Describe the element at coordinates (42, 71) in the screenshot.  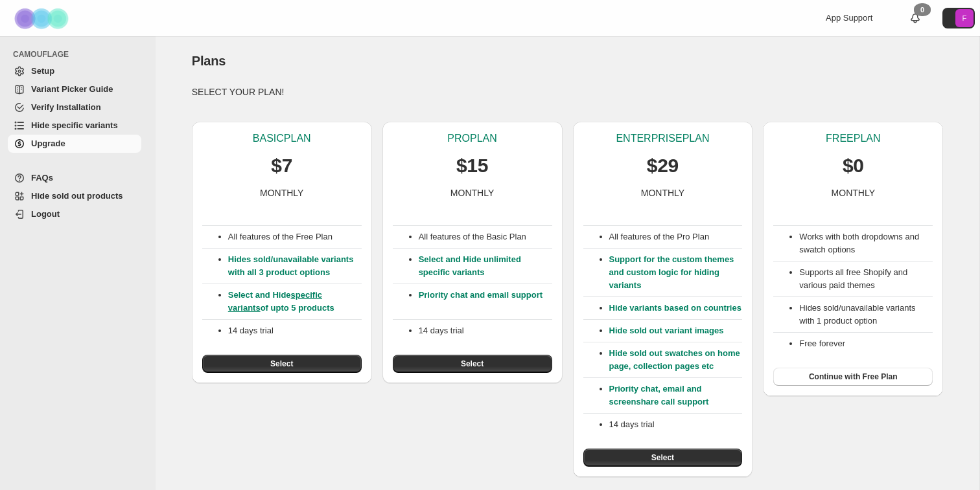
I see `span: Setup` at that location.